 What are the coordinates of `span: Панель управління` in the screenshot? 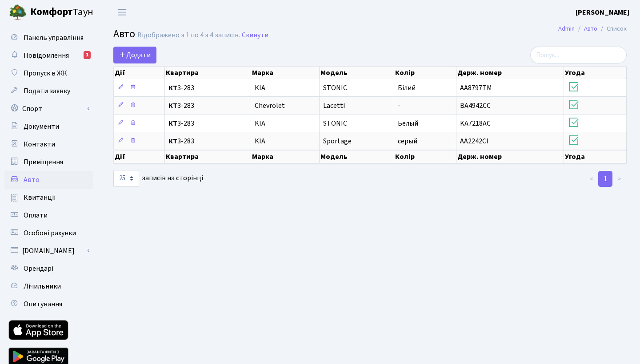 It's located at (53, 38).